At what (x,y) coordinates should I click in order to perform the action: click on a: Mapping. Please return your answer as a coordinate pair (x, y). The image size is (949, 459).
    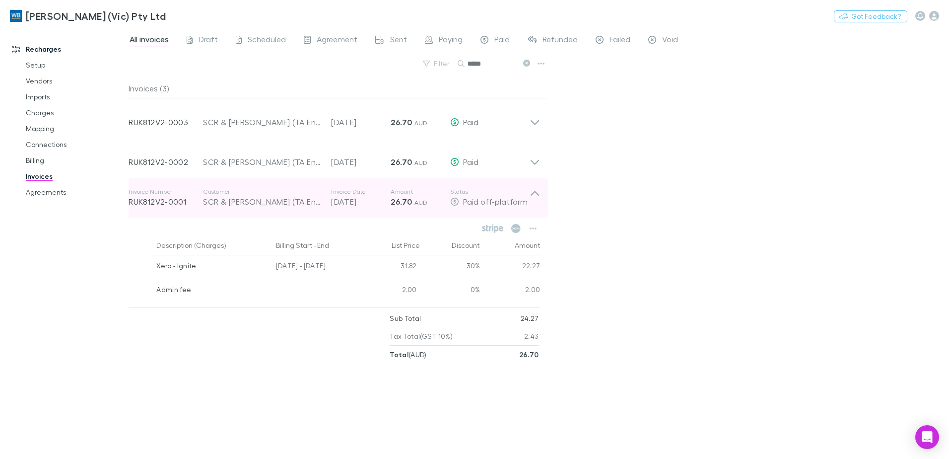
    Looking at the image, I should click on (75, 129).